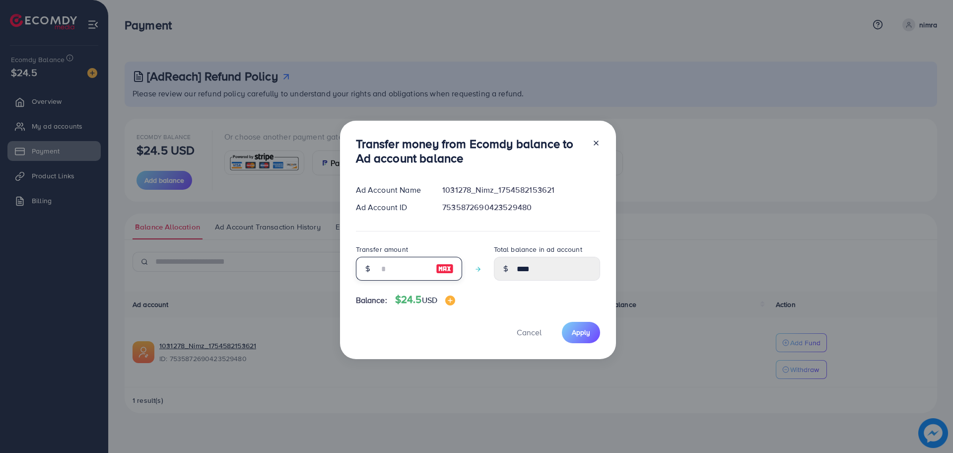 The image size is (953, 453). Describe the element at coordinates (581, 332) in the screenshot. I see `span: Apply` at that location.